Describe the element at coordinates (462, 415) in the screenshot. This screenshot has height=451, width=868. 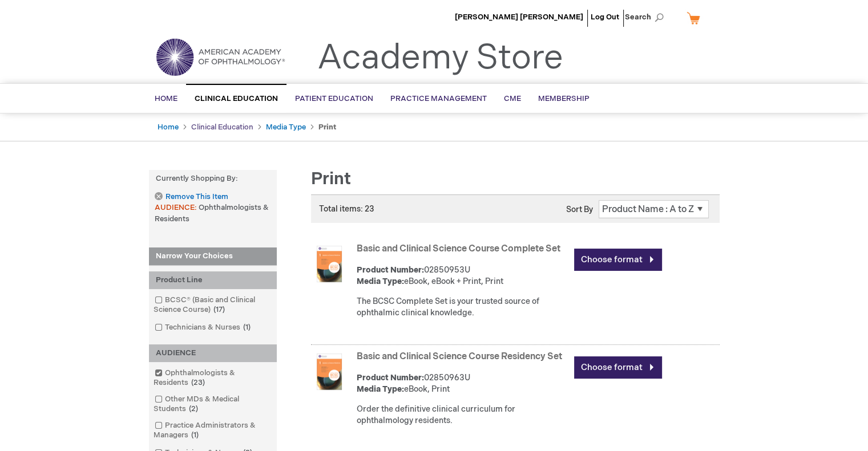
I see `div: Order the definitive clinical curriculum for ophthalmology residents.` at that location.